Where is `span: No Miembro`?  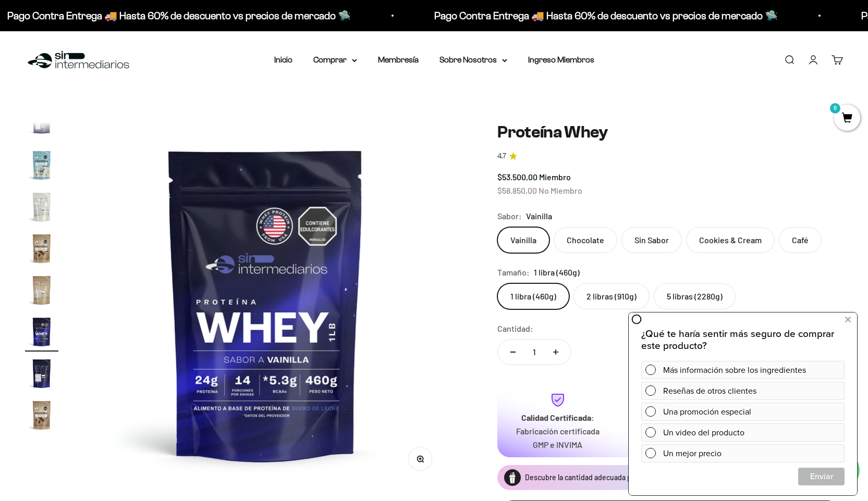 span: No Miembro is located at coordinates (560, 190).